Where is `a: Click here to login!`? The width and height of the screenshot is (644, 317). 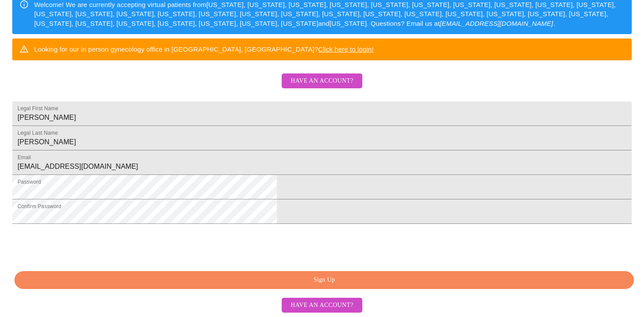 a: Click here to login! is located at coordinates (346, 49).